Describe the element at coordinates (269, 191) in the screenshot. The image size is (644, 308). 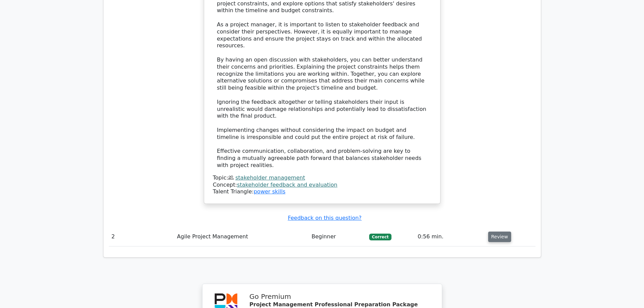
I see `a: power skills` at that location.